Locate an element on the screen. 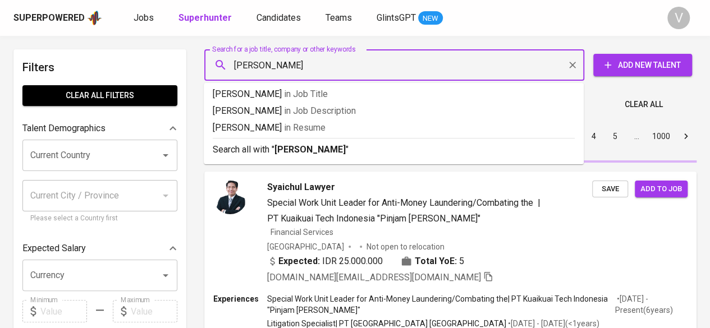 Image resolution: width=710 pixels, height=328 pixels. span: Syaichul Lawyer is located at coordinates (301, 187).